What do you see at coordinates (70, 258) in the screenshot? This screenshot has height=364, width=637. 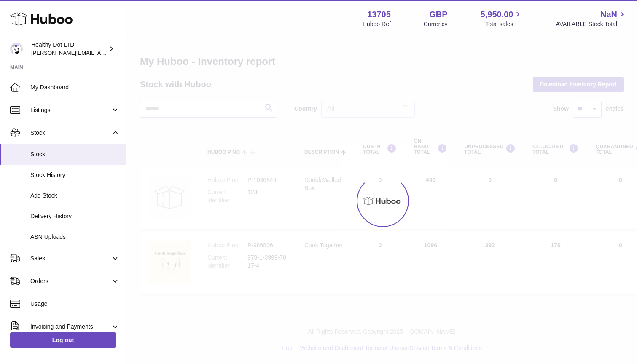 I see `span: Sales` at bounding box center [70, 258].